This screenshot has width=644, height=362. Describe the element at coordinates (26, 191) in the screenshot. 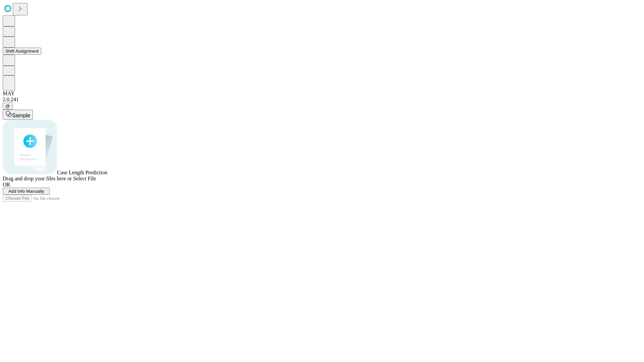

I see `button: Add Info Manually` at that location.